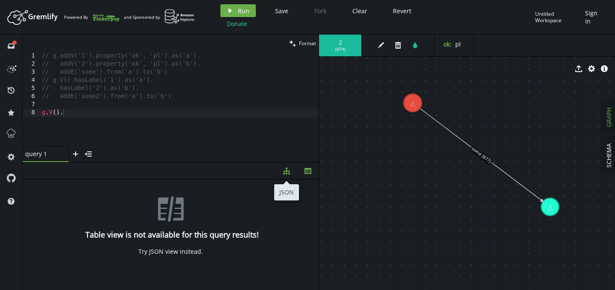 This screenshot has width=615, height=290. What do you see at coordinates (609, 117) in the screenshot?
I see `span: GRAPH` at bounding box center [609, 117].